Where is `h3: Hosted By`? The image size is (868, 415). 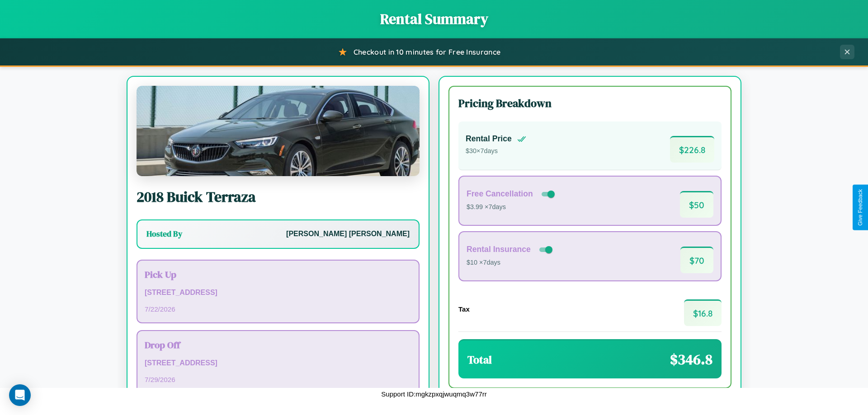 h3: Hosted By is located at coordinates (164, 234).